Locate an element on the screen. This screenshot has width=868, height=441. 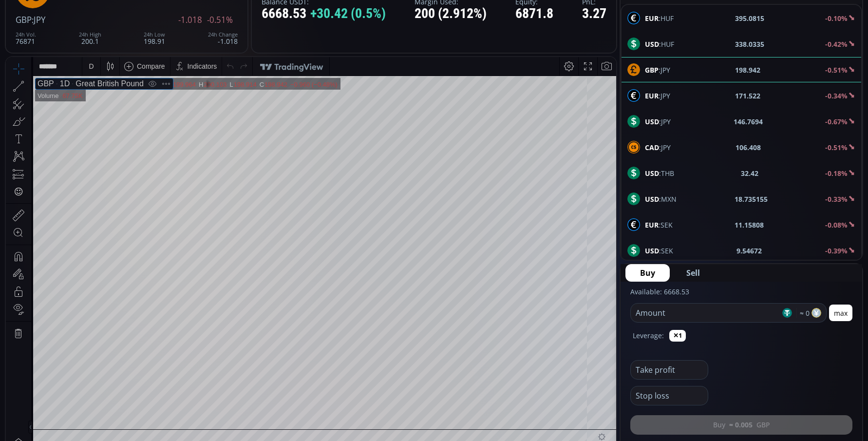
div: Toggle Percentage is located at coordinates (566, 396).